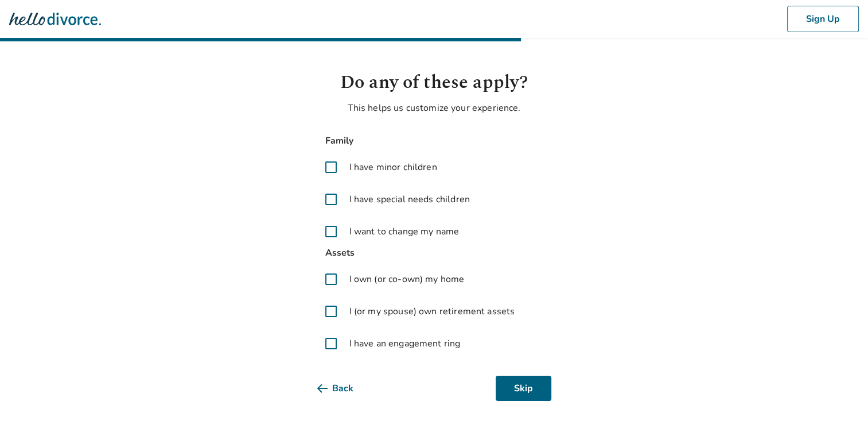  I want to click on span: I have an engagement ring, so click(405, 343).